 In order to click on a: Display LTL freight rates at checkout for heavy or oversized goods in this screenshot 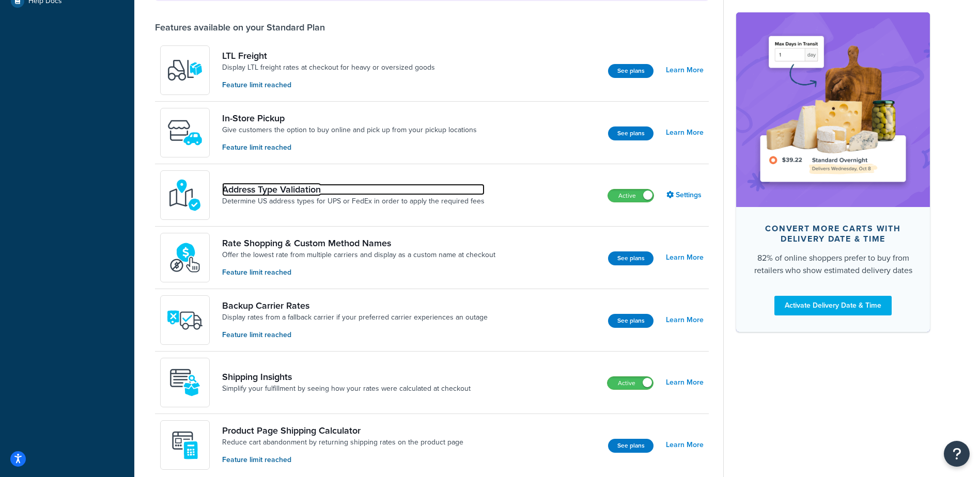, I will do `click(328, 68)`.